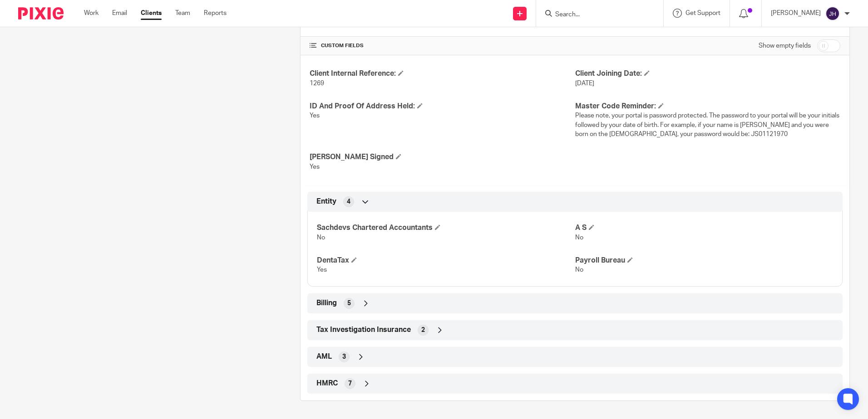 Image resolution: width=868 pixels, height=419 pixels. What do you see at coordinates (349, 202) in the screenshot?
I see `span: 4` at bounding box center [349, 202].